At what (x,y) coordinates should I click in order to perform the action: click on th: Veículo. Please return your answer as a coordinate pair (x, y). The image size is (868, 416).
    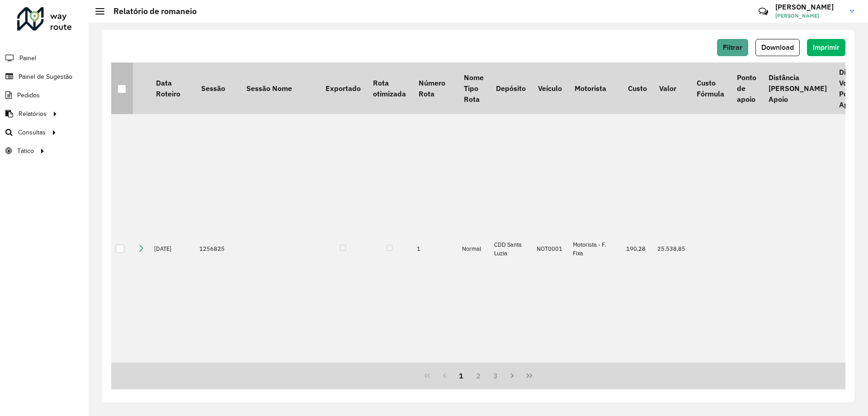
    Looking at the image, I should click on (550, 88).